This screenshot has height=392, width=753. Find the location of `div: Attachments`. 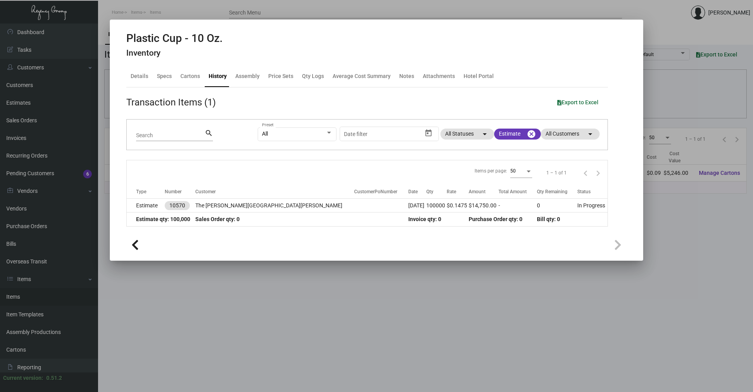

div: Attachments is located at coordinates (439, 76).